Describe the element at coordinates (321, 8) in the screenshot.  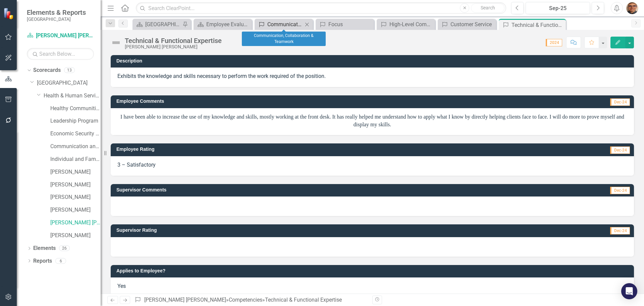
I see `input: Search ClearPoint...` at that location.